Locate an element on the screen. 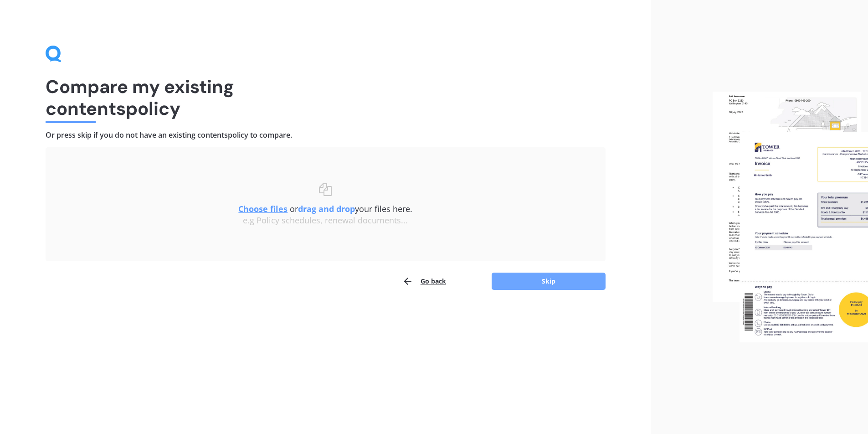 The width and height of the screenshot is (868, 434). u: Choose files is located at coordinates (263, 209).